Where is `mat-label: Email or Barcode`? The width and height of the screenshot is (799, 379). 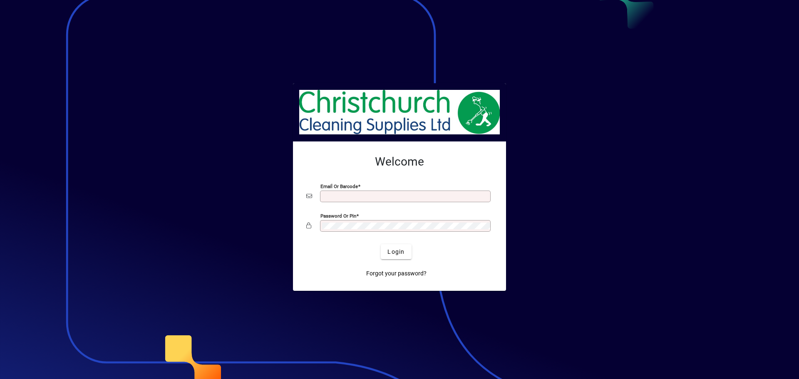 mat-label: Email or Barcode is located at coordinates (339, 187).